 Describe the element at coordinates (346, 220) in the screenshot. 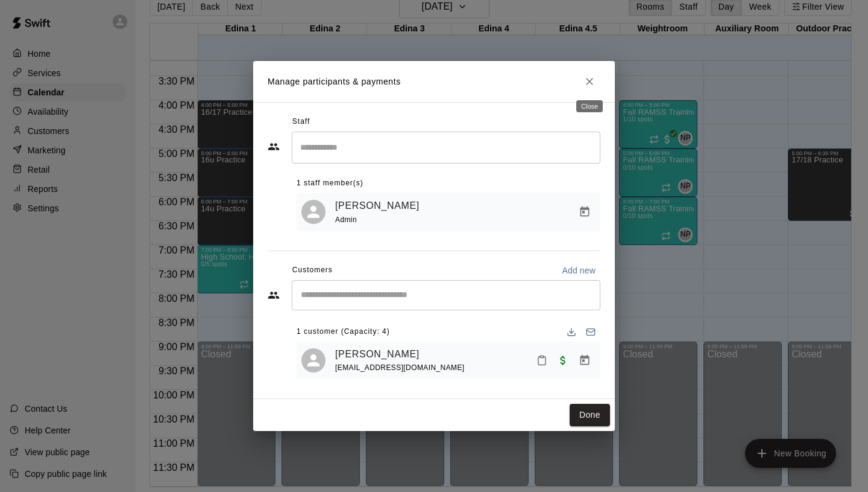

I see `span: Admin` at that location.